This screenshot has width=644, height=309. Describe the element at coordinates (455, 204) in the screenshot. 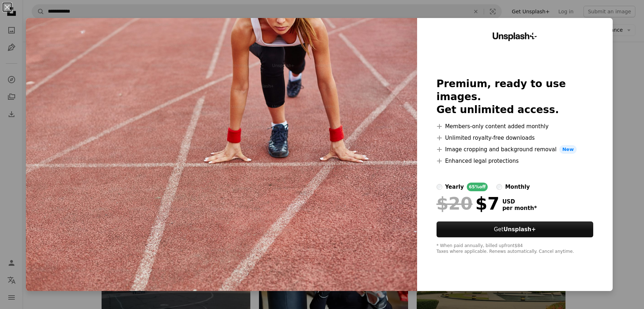

I see `span: $20` at that location.